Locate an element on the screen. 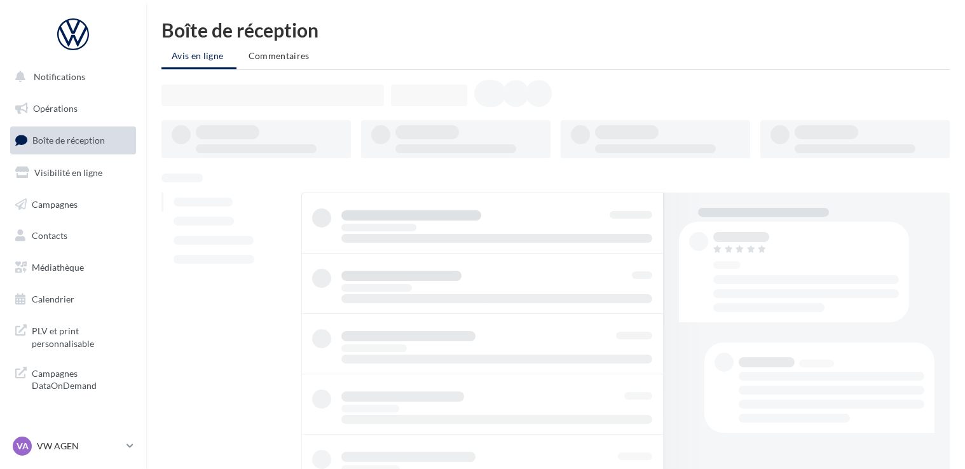 The height and width of the screenshot is (469, 965). a: Campagnes is located at coordinates (73, 205).